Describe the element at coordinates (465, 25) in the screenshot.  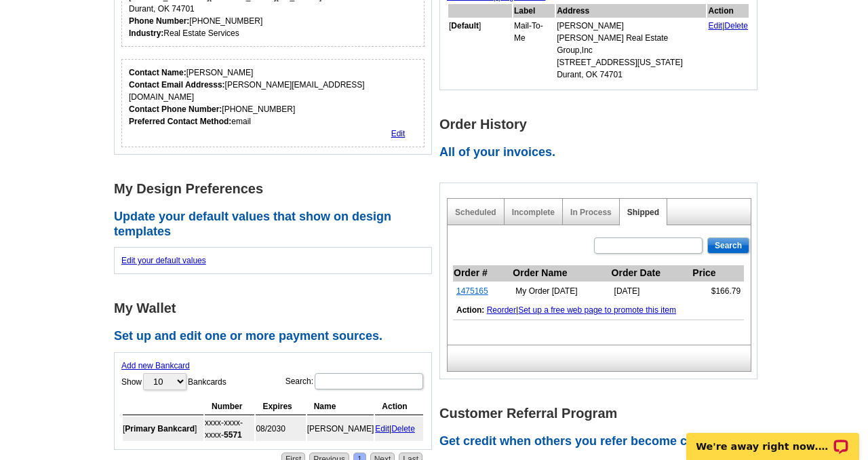
I see `b: Default` at that location.